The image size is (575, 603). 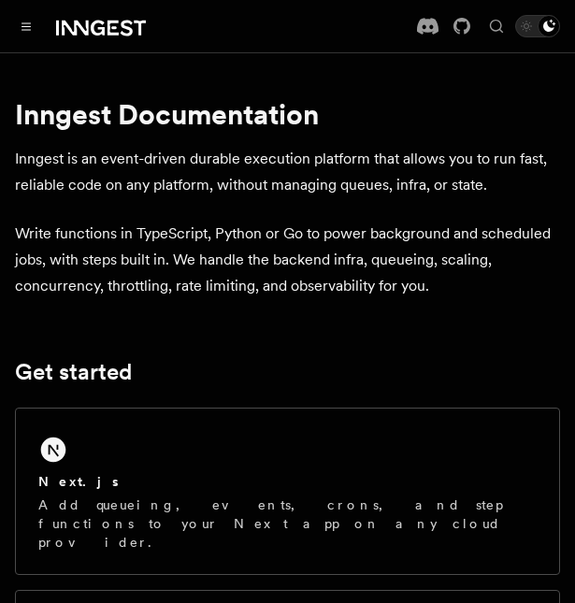 I want to click on p: Add queueing, events, crons, and step functions to your Next app on any cloud provider., so click(x=287, y=523).